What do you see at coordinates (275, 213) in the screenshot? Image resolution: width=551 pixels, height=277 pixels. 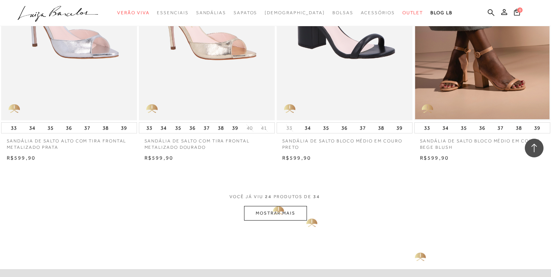 I see `button: MOSTRAR MAIS` at bounding box center [275, 213].